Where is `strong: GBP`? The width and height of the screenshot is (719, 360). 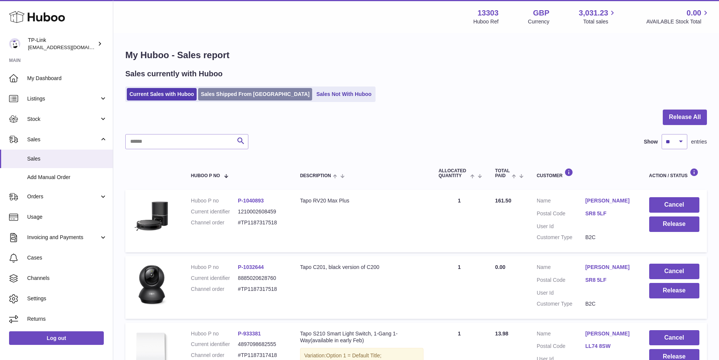 strong: GBP is located at coordinates (541, 13).